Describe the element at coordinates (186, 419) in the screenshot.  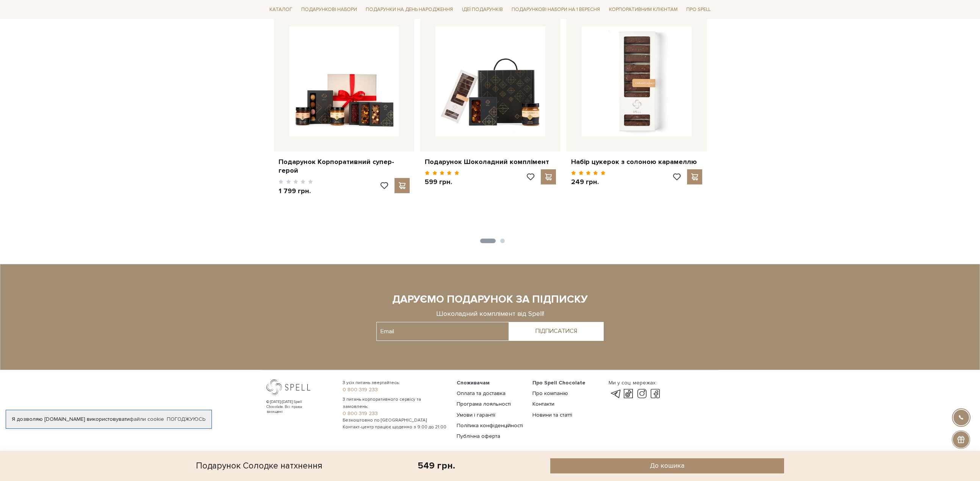
I see `a: Погоджуюсь` at that location.